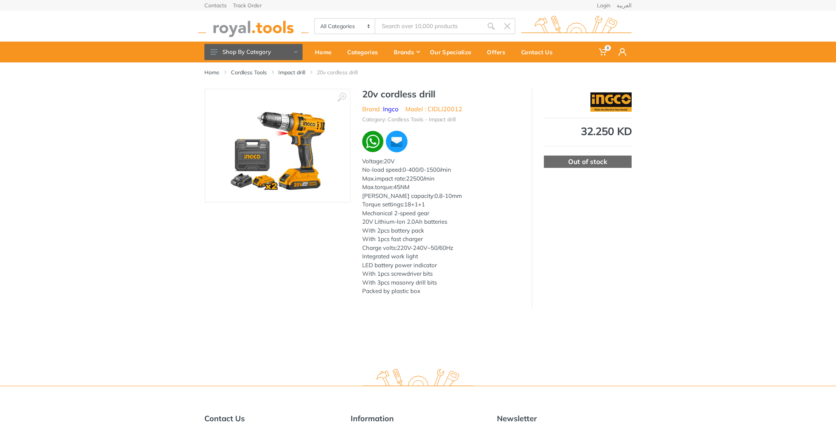  Describe the element at coordinates (380, 109) in the screenshot. I see `li: Brand :` at that location.